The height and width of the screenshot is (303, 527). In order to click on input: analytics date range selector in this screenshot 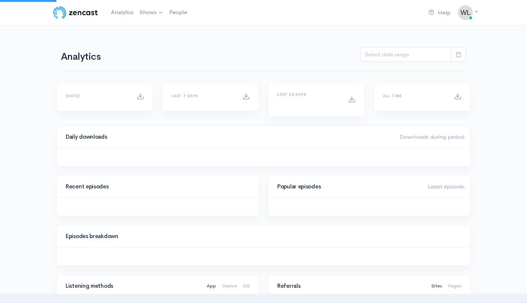, I will do `click(405, 55)`.